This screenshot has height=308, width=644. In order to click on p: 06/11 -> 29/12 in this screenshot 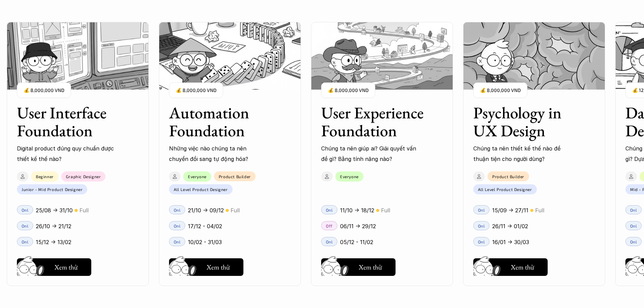, I will do `click(358, 226)`.